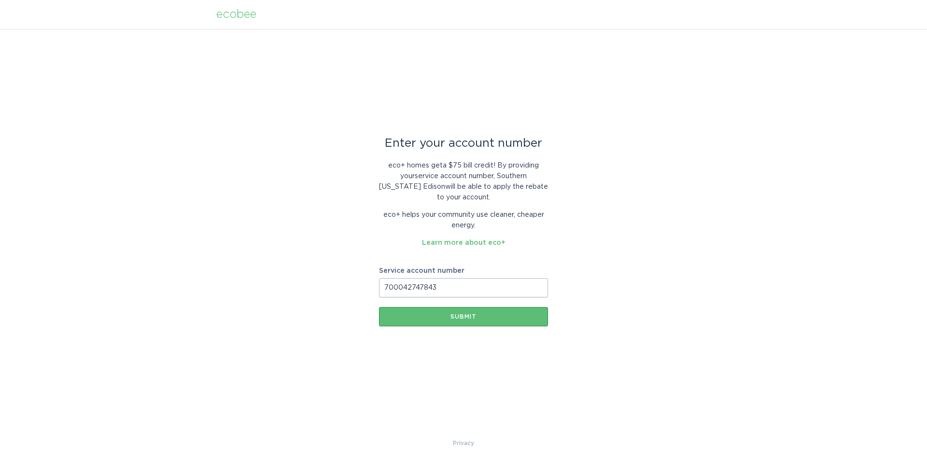  What do you see at coordinates (463, 317) in the screenshot?
I see `button: Submit` at bounding box center [463, 317].